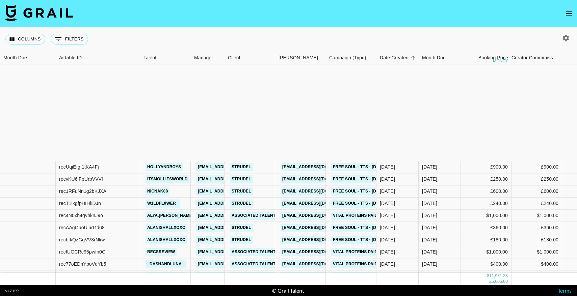 This screenshot has width=577, height=296. Describe the element at coordinates (157, 191) in the screenshot. I see `a: nicnak88` at that location.